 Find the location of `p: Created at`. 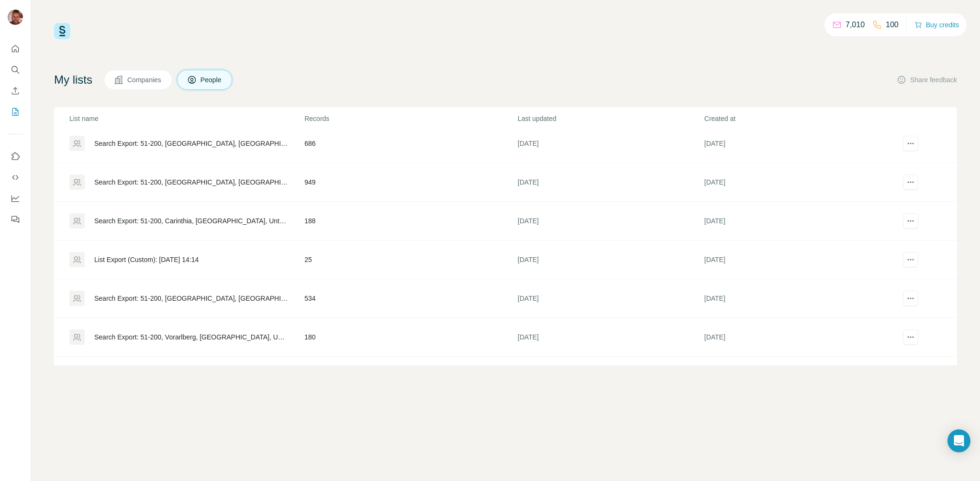

p: Created at is located at coordinates (797, 118).